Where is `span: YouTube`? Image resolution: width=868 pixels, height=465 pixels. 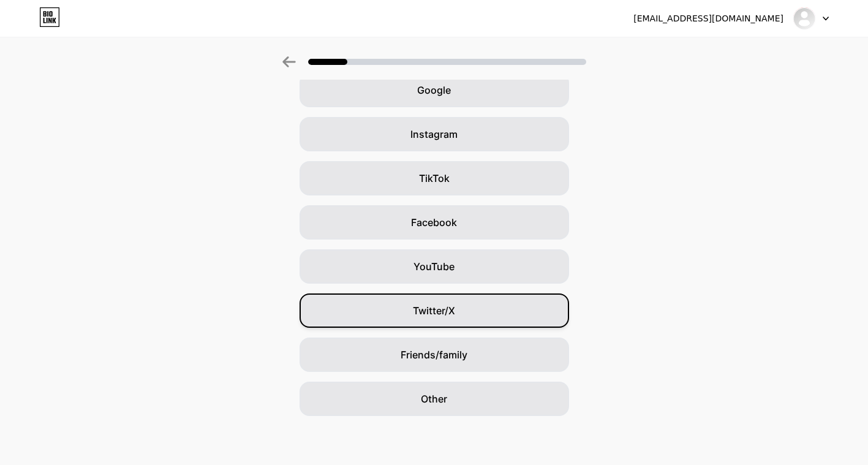 span: YouTube is located at coordinates (434, 267).